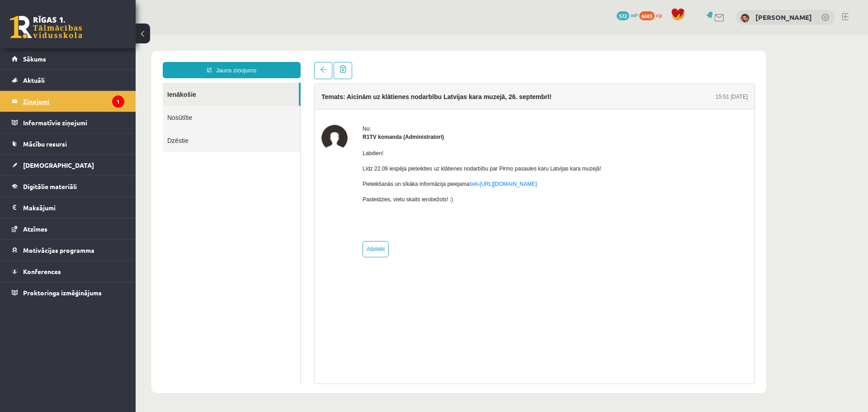  What do you see at coordinates (95, 59) in the screenshot?
I see `a: Ienākošie` at bounding box center [95, 59].